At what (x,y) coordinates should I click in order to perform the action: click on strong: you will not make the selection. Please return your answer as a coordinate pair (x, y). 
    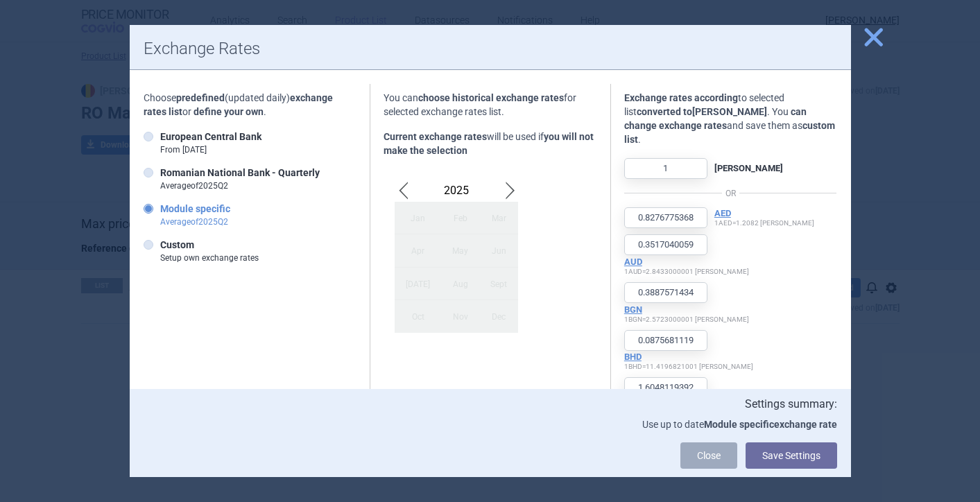
    Looking at the image, I should click on (489, 144).